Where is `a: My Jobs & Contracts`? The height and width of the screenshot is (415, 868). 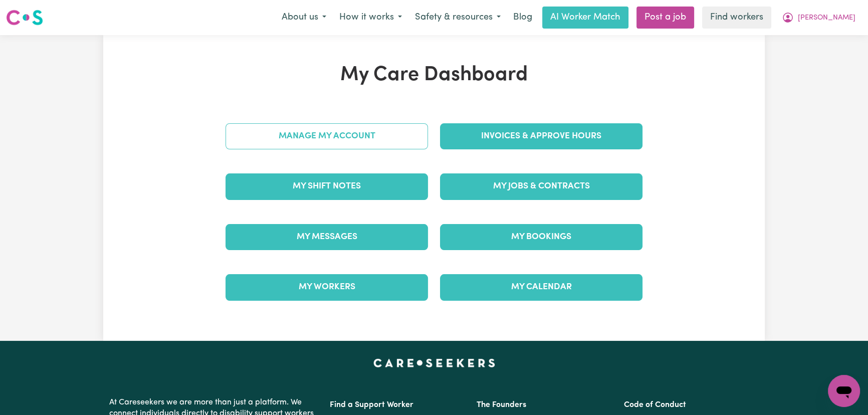
a: My Jobs & Contracts is located at coordinates (541, 187).